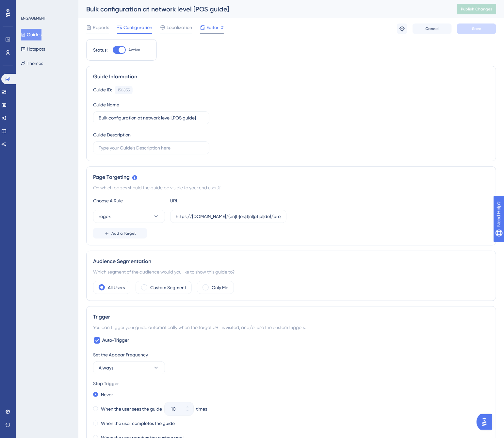 This screenshot has height=438, width=504. What do you see at coordinates (291, 383) in the screenshot?
I see `div: Stop Trigger` at bounding box center [291, 383].